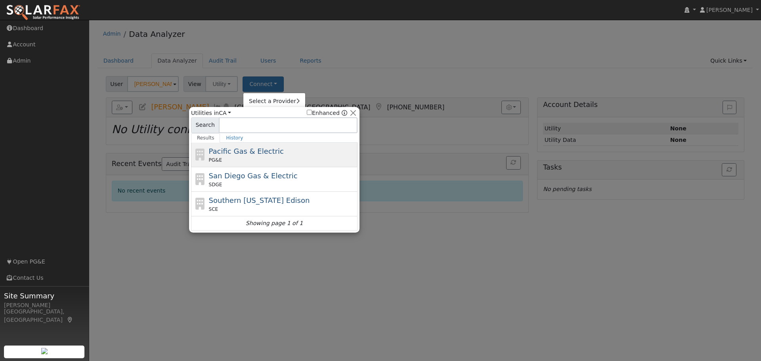 The image size is (761, 361). Describe the element at coordinates (216, 185) in the screenshot. I see `span: SDGE` at that location.